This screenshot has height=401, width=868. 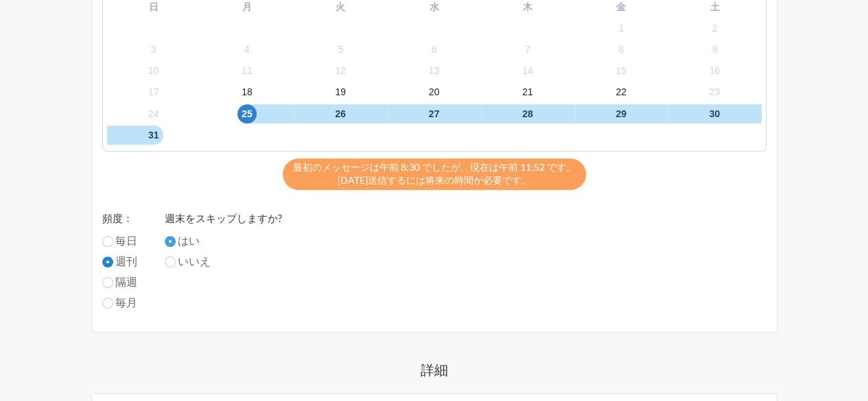 I want to click on font: 21, so click(x=528, y=92).